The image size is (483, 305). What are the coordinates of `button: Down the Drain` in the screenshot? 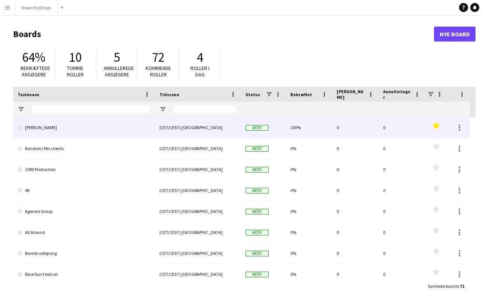 It's located at (36, 7).